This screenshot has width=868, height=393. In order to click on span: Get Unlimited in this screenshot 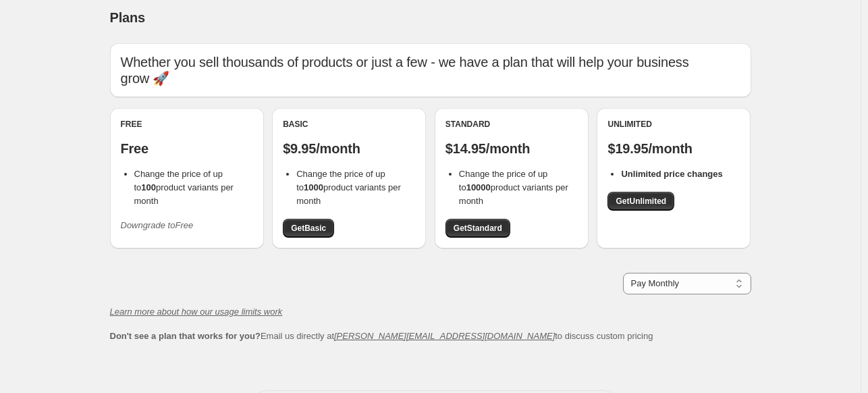, I will do `click(640, 201)`.